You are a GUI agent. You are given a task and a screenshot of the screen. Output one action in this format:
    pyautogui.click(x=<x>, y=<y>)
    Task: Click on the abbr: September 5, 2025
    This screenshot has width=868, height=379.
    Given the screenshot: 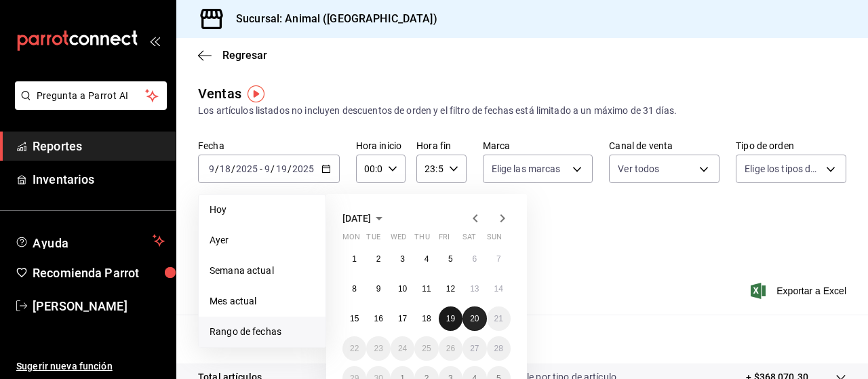 What is the action you would take?
    pyautogui.click(x=450, y=259)
    